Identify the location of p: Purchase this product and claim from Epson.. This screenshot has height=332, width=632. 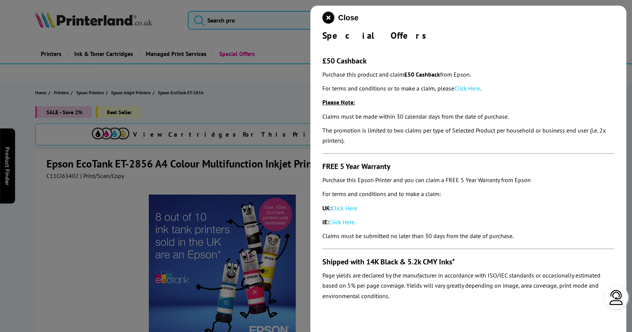
(469, 74).